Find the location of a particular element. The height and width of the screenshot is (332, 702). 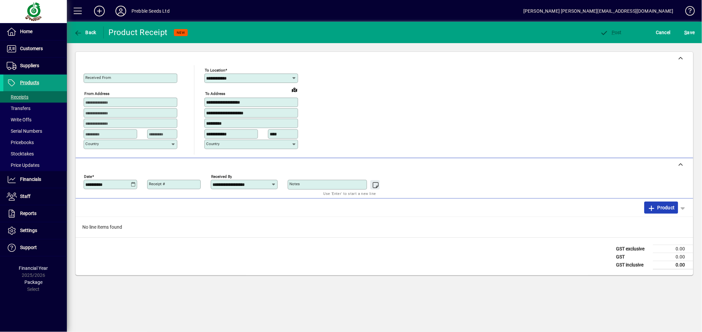

span: Product is located at coordinates (661, 208).